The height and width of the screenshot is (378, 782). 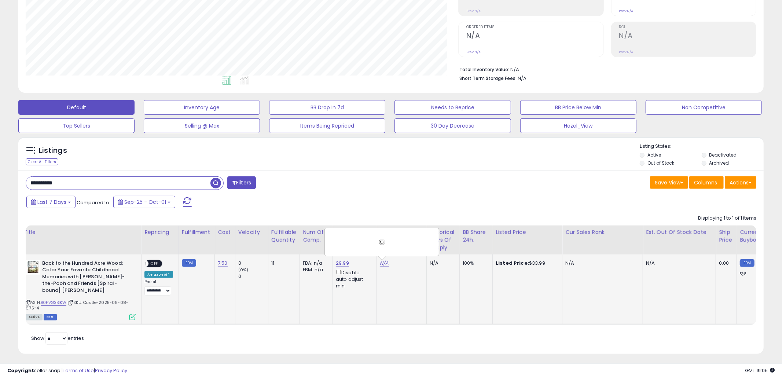 What do you see at coordinates (488, 78) in the screenshot?
I see `b: Short Term Storage Fees:` at bounding box center [488, 78].